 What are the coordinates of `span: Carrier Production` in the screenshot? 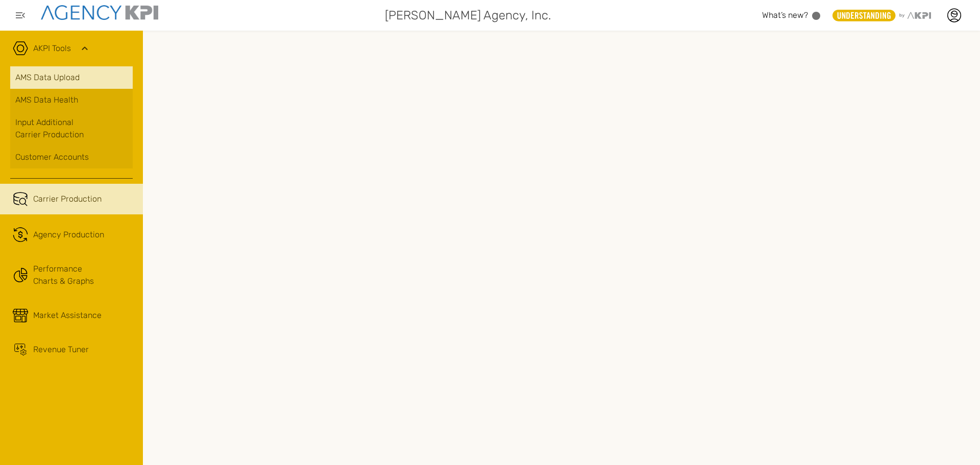 It's located at (67, 199).